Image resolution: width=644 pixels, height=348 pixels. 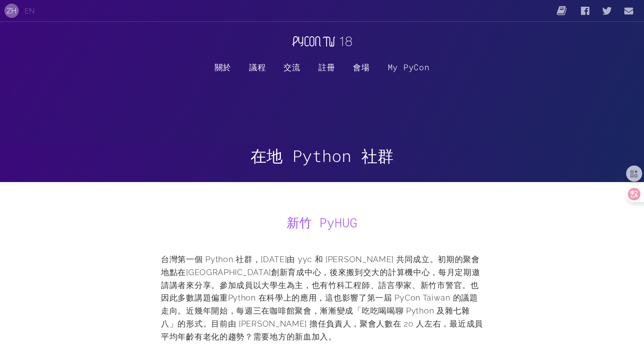 I want to click on label: 註冊, so click(x=327, y=67).